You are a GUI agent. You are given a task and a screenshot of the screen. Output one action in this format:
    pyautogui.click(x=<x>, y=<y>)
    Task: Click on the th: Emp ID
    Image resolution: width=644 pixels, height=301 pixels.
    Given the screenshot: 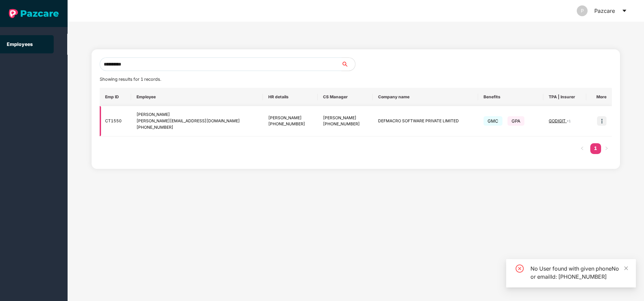 What is the action you would take?
    pyautogui.click(x=115, y=97)
    